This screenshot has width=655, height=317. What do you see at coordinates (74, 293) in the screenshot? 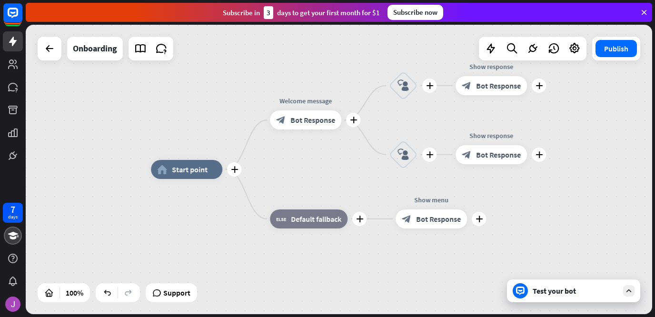
I see `div: 100%` at bounding box center [74, 293].